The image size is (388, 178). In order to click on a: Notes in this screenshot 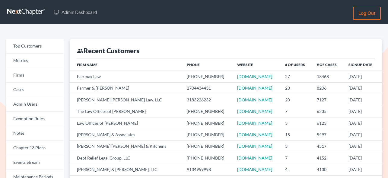, I will do `click(35, 133)`.